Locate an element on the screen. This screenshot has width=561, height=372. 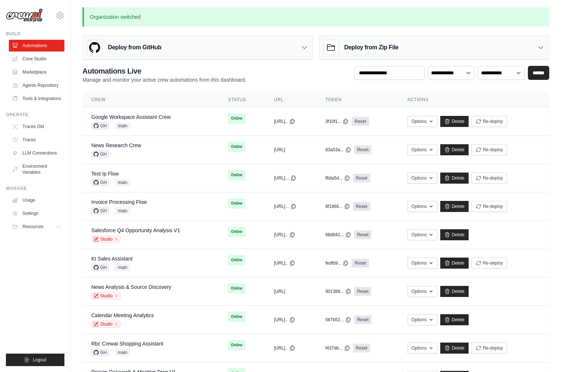
a: Marketplace is located at coordinates (36, 72).